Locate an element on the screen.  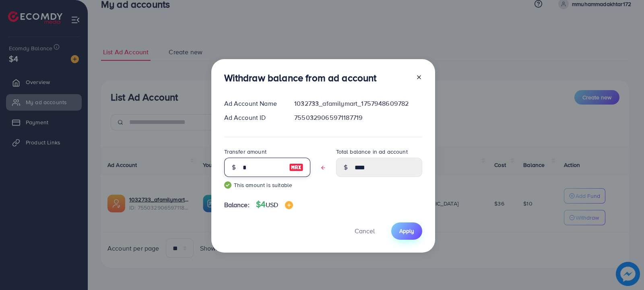
div: Ad Account Name is located at coordinates (253, 103).